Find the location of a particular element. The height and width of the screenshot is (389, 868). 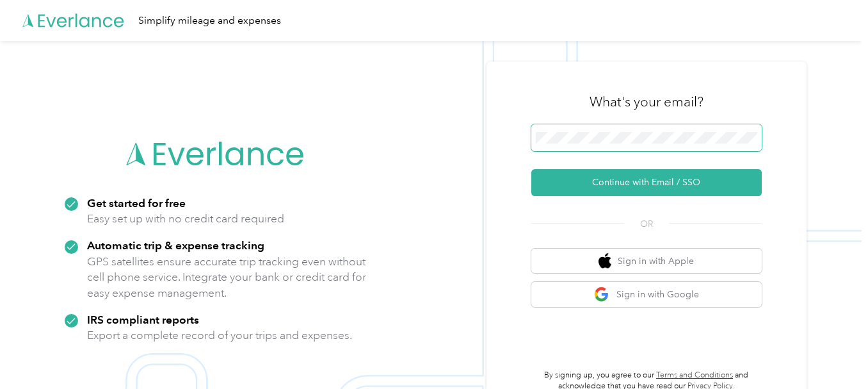

p: Export a complete record of your trips and expenses. is located at coordinates (220, 335).